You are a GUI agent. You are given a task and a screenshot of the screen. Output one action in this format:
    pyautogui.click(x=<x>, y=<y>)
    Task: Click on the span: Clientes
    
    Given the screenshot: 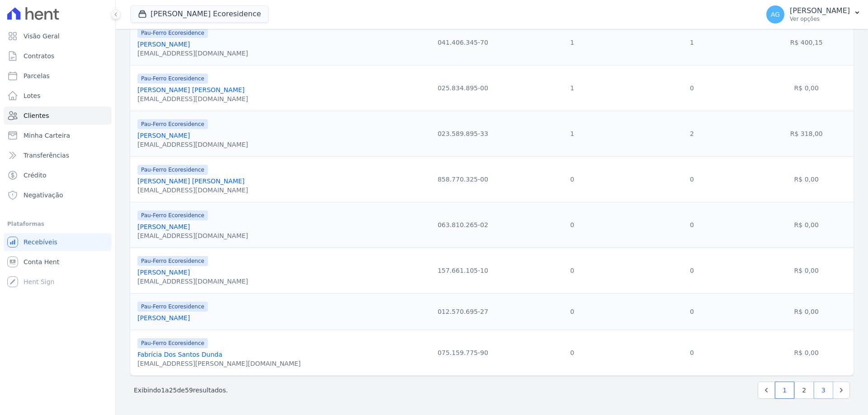 What is the action you would take?
    pyautogui.click(x=36, y=116)
    